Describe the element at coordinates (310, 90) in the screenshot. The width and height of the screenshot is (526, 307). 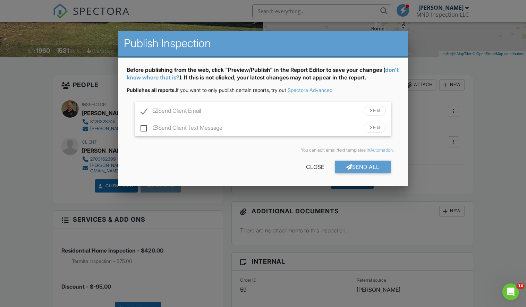
I see `a: Spectora Advanced` at that location.